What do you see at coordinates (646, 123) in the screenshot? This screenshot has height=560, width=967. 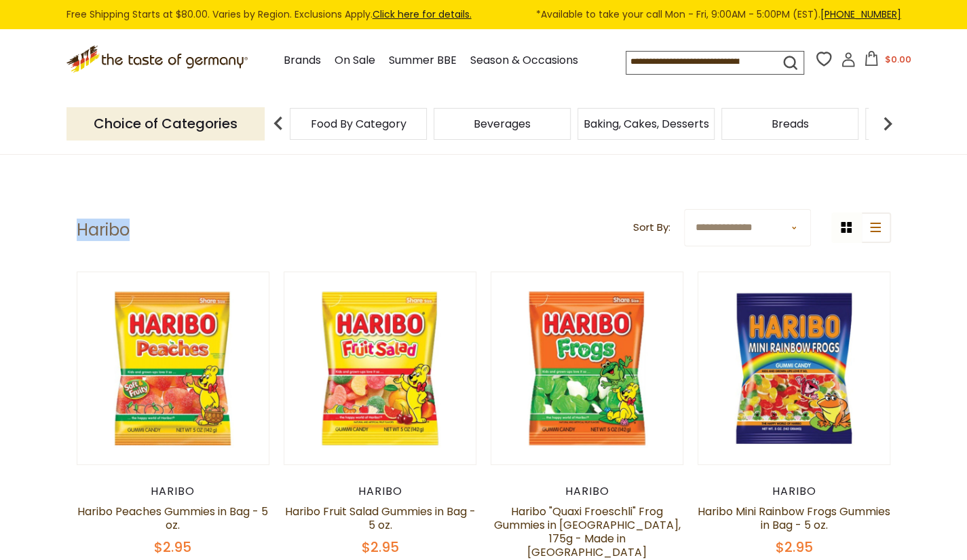 I see `a: Baking, Cakes, Desserts` at bounding box center [646, 123].